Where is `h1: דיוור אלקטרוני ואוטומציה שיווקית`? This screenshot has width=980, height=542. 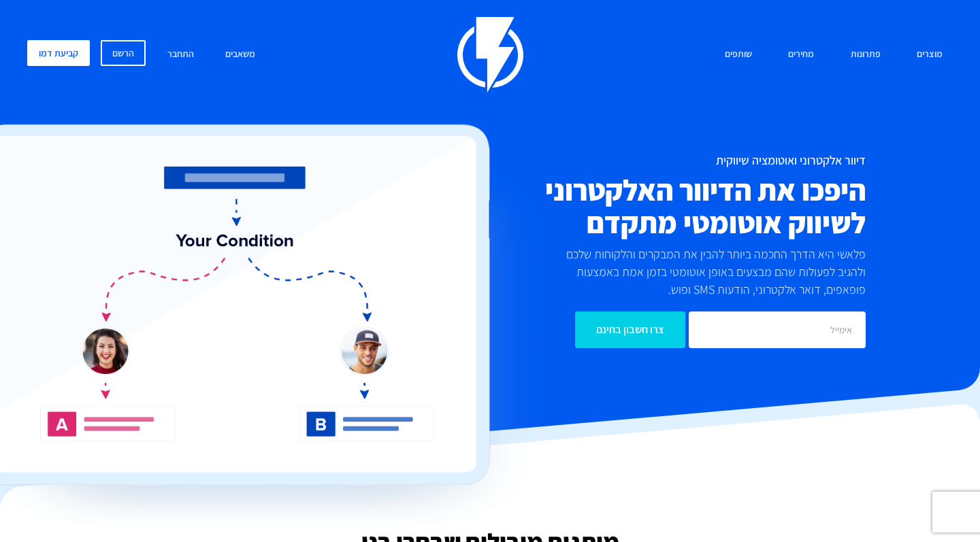 h1: דיוור אלקטרוני ואוטומציה שיווקית is located at coordinates (644, 160).